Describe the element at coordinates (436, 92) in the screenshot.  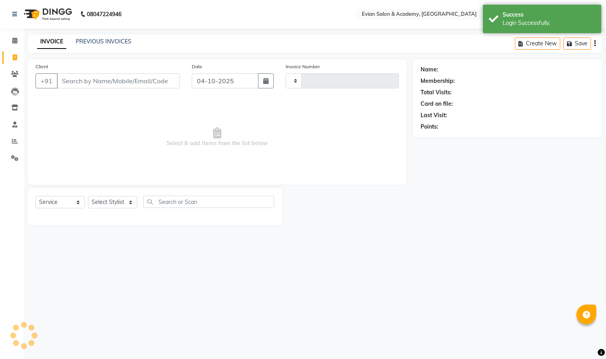
I see `div: Total Visits:` at that location.